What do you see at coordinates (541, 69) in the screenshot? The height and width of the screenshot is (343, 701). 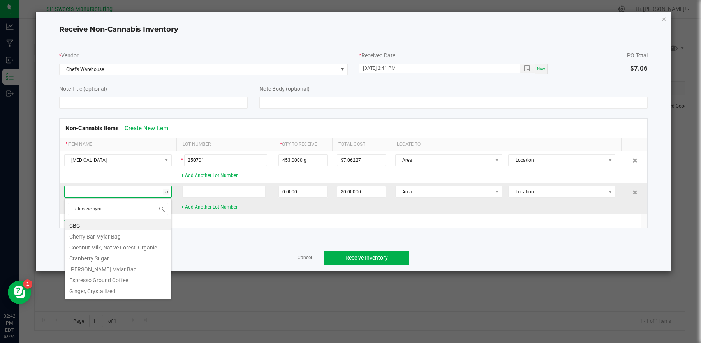 I see `span: Now` at bounding box center [541, 69].